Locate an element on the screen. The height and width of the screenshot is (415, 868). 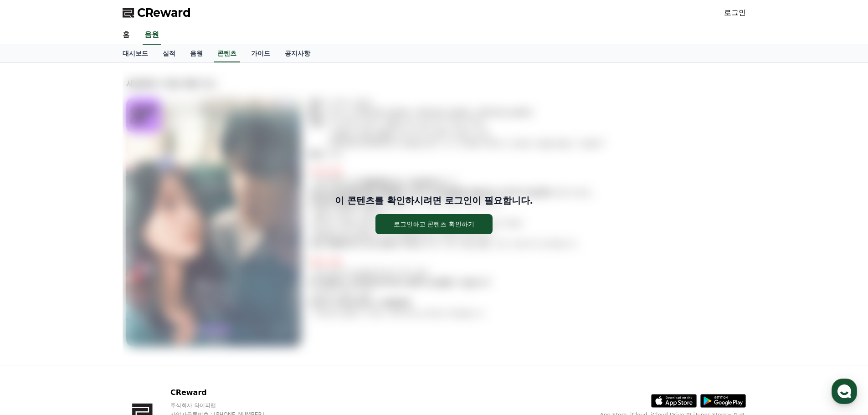
p: 주식회사 와이피랩 is located at coordinates (226, 405).